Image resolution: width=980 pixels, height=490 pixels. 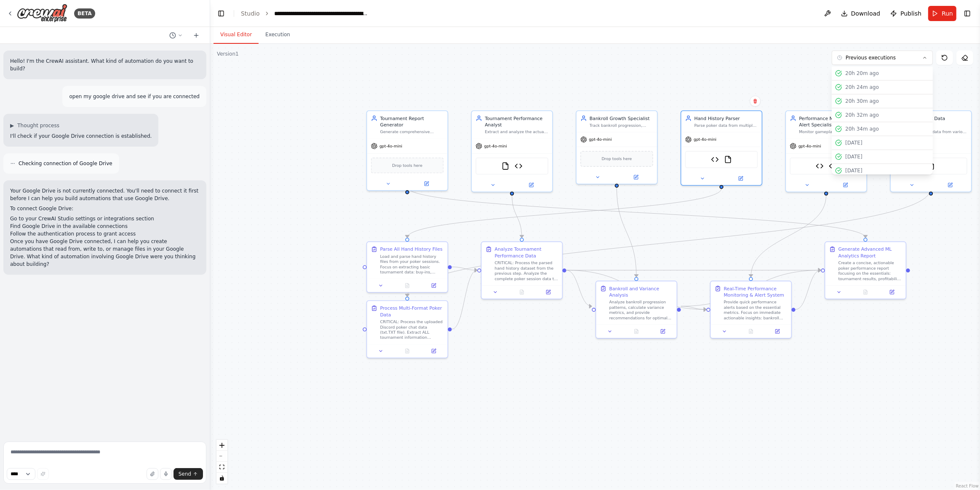 I want to click on button: Upload files, so click(x=153, y=474).